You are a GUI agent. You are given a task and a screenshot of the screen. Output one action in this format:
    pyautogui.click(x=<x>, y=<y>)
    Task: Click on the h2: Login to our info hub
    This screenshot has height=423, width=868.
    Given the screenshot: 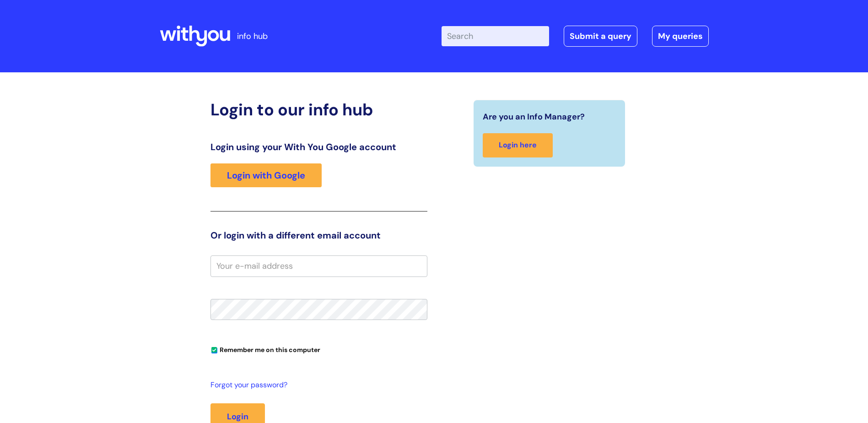 What is the action you would take?
    pyautogui.click(x=319, y=110)
    